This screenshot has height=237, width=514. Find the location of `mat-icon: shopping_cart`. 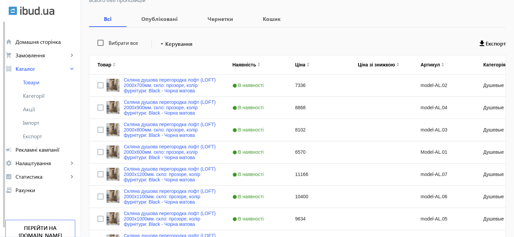

mat-icon: shopping_cart is located at coordinates (9, 55).